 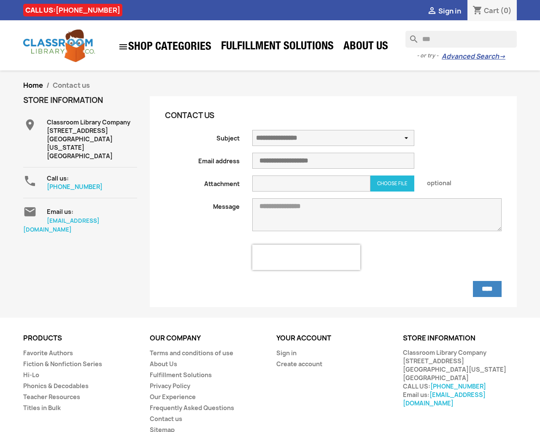 I want to click on a: Home, so click(x=33, y=85).